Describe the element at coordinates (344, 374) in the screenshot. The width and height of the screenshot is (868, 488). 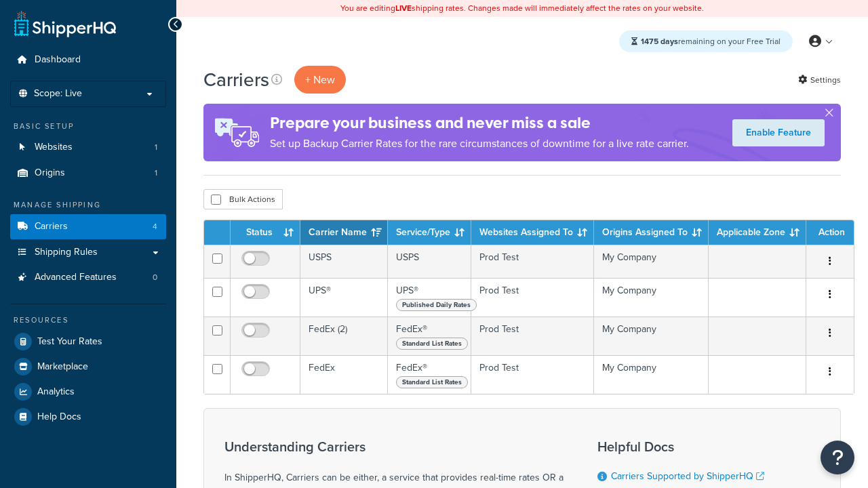
I see `td: FedEx` at that location.